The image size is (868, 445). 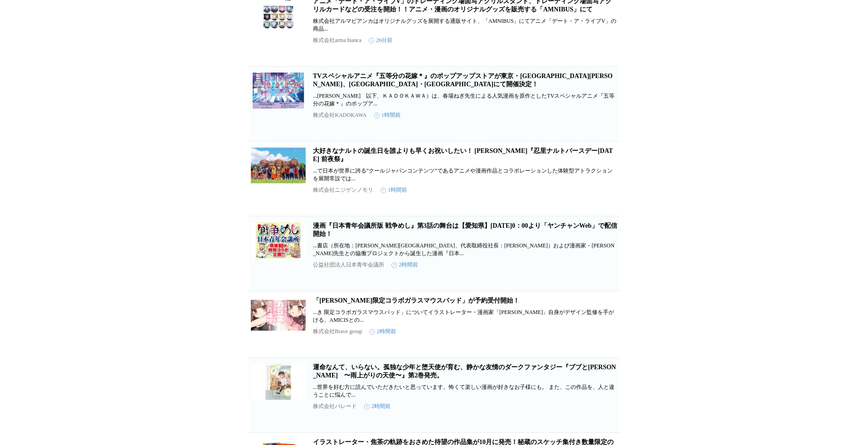 I want to click on p: ...世界を好む方に読んでいただきたいと思っています。怖くて楽しい漫画が好きなお子様にも。 また、この作品を、人と違うことに悩んで..., so click(x=465, y=392).